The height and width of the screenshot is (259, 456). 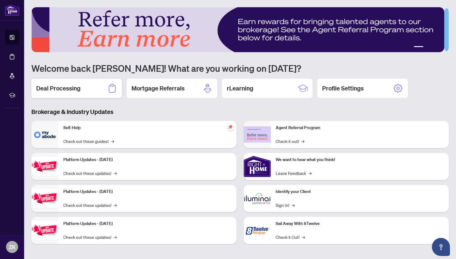 What do you see at coordinates (432, 47) in the screenshot?
I see `button: 3` at bounding box center [432, 47].